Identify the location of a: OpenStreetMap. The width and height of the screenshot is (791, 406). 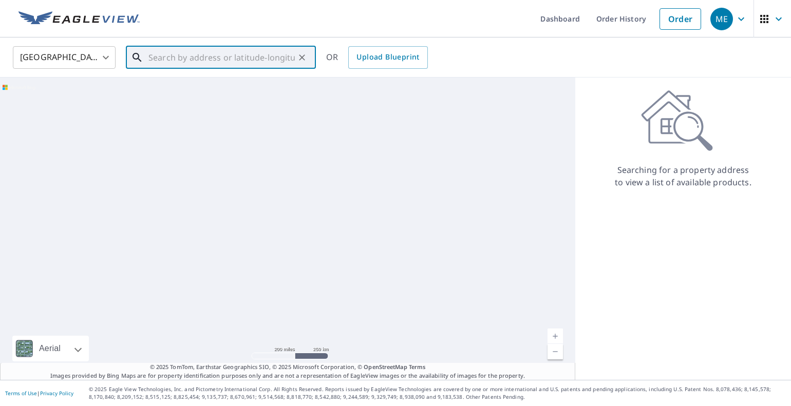
(385, 367).